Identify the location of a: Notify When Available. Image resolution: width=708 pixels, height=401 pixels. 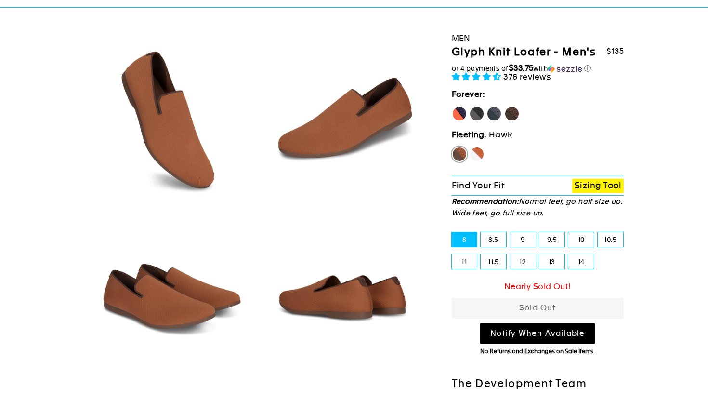
(538, 333).